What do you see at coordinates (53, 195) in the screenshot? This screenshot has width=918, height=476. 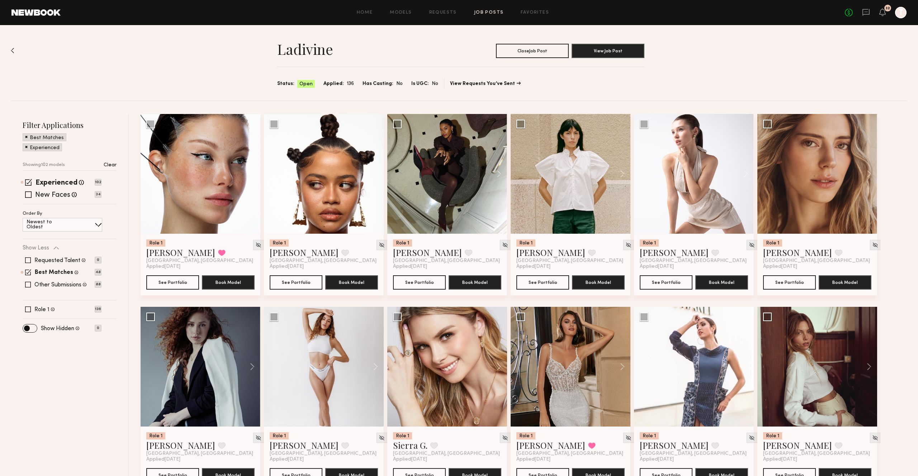 I see `label: New Faces` at bounding box center [53, 195].